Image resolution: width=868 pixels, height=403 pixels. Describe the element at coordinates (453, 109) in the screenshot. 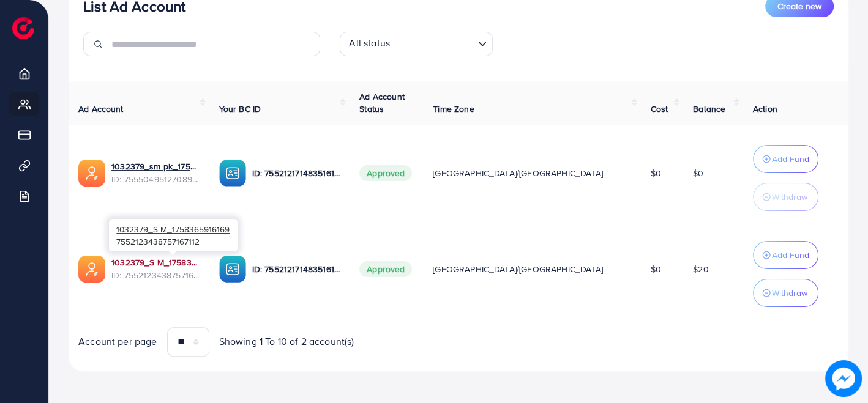

I see `span: Time Zone` at that location.